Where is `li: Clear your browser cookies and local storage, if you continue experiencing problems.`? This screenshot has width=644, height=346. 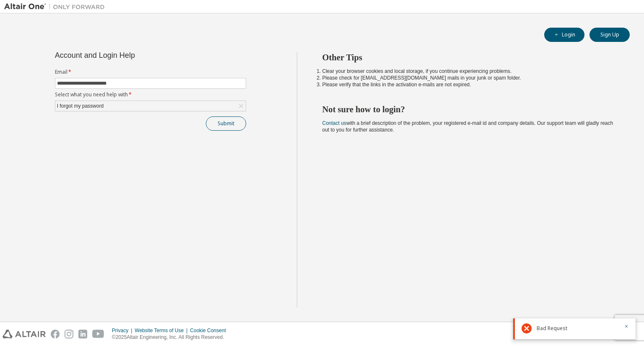 li: Clear your browser cookies and local storage, if you continue experiencing problems. is located at coordinates (469, 71).